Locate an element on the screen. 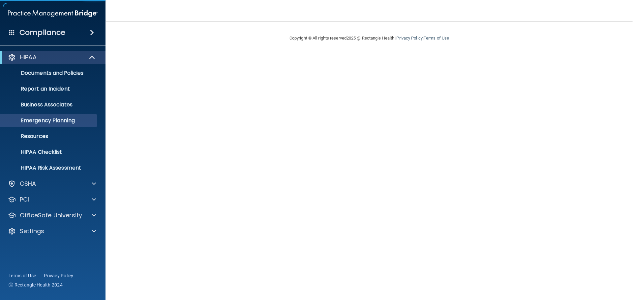 The image size is (633, 300). p: Settings is located at coordinates (32, 231).